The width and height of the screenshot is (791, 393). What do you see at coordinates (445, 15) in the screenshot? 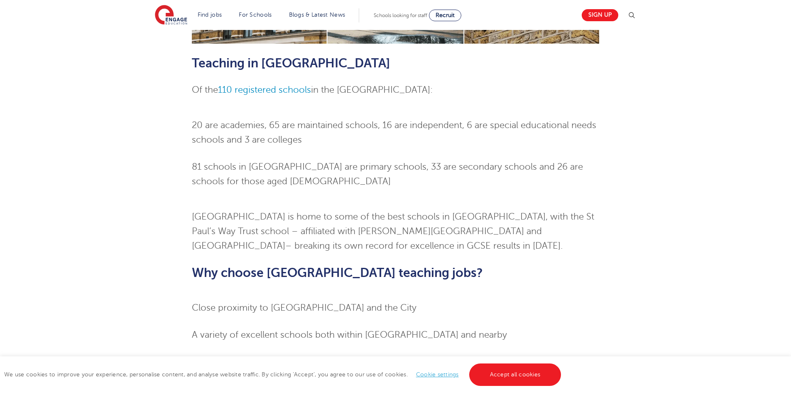
I see `span: Recruit` at bounding box center [445, 15].